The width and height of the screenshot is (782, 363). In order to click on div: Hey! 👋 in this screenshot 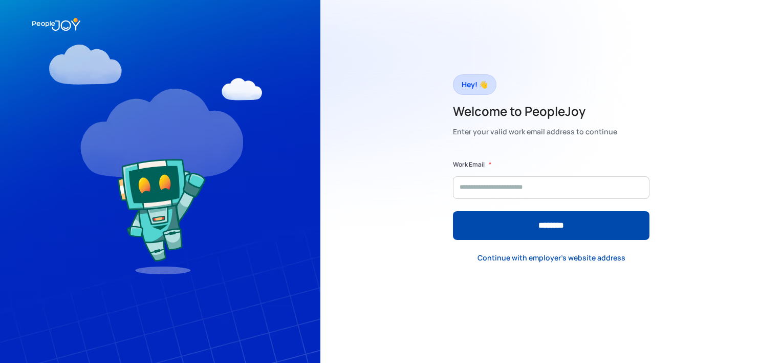, I will do `click(475, 84)`.